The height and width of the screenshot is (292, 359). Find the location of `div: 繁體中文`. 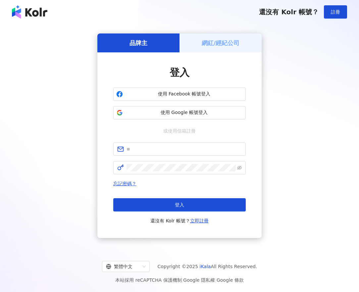

div: 繁體中文 is located at coordinates (123, 266).